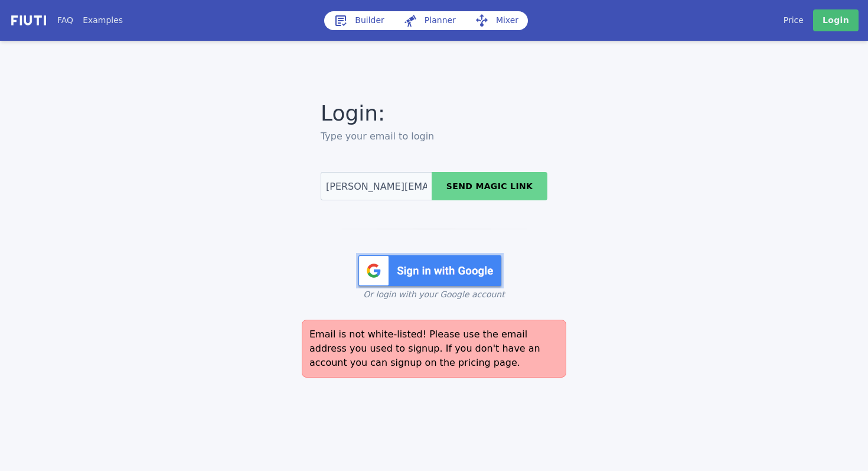 This screenshot has height=471, width=868. I want to click on a: Mixer, so click(497, 21).